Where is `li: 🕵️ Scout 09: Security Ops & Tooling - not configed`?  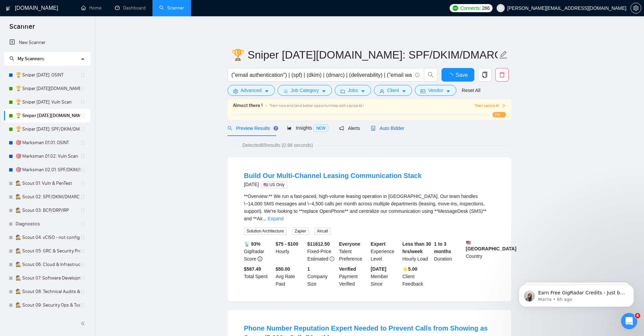 li: 🕵️ Scout 09: Security Ops & Tooling - not configed is located at coordinates (47, 306).